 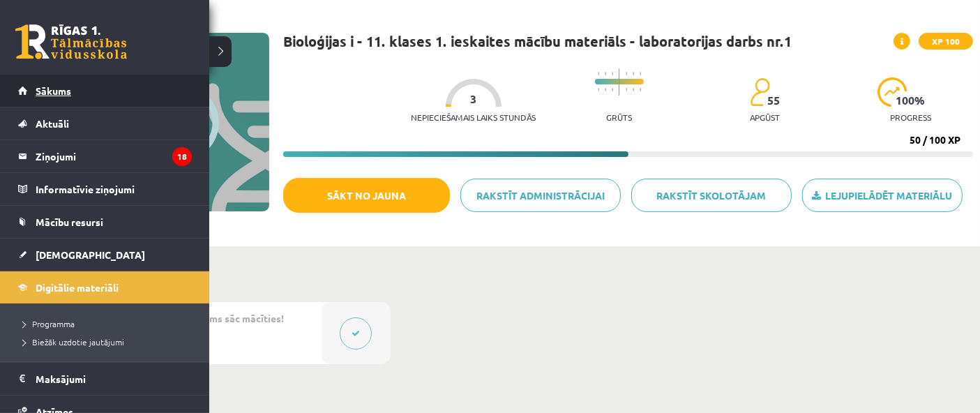 I want to click on legend: Informatīvie ziņojumi, so click(x=114, y=189).